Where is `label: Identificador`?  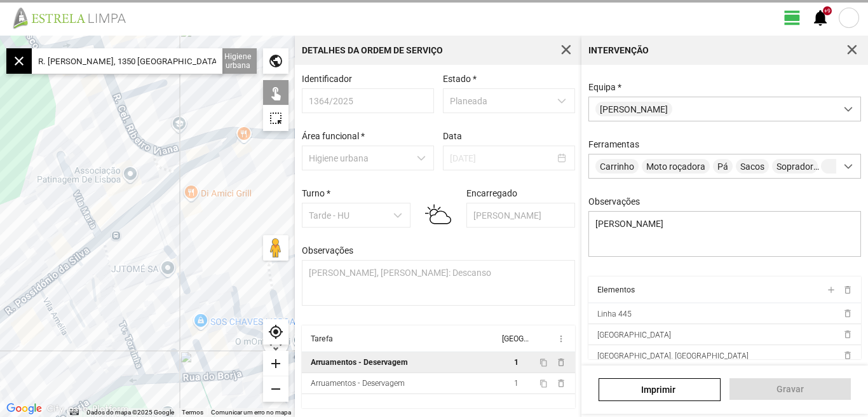
label: Identificador is located at coordinates (327, 79).